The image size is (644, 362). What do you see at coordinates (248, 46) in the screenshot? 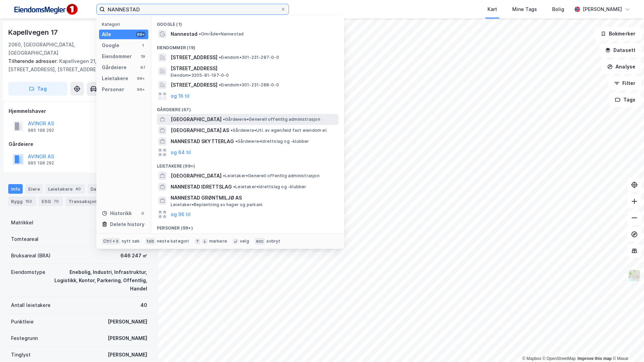
I see `div: Eiendommer (19)` at bounding box center [248, 46].